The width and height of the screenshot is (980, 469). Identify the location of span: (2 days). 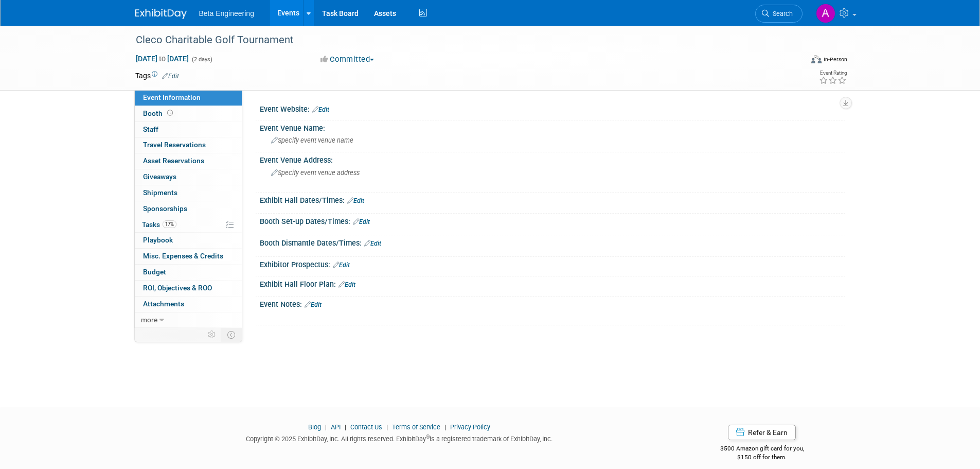
(202, 59).